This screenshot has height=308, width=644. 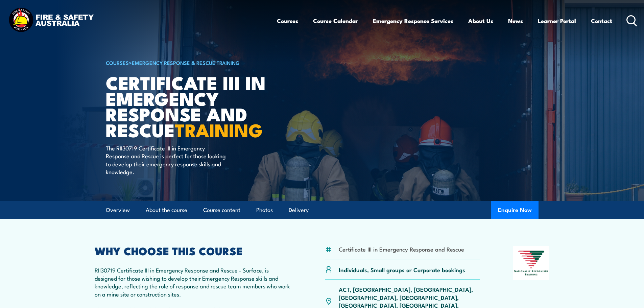 I want to click on a: Delivery, so click(x=298, y=210).